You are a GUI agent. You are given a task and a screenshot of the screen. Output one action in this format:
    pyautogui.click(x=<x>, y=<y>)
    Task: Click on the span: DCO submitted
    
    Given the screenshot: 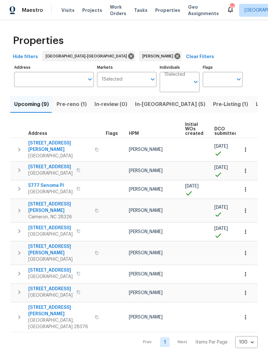 What is the action you would take?
    pyautogui.click(x=226, y=131)
    